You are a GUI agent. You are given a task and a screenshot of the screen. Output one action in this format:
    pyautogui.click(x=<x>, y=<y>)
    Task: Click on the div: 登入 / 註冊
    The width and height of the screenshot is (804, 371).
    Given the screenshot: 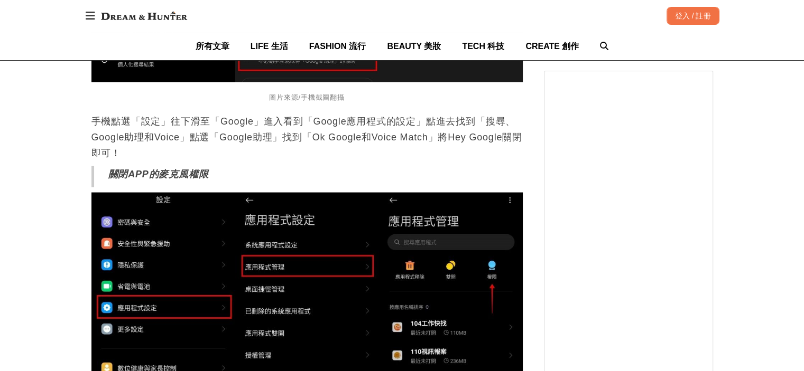 What is the action you would take?
    pyautogui.click(x=693, y=16)
    